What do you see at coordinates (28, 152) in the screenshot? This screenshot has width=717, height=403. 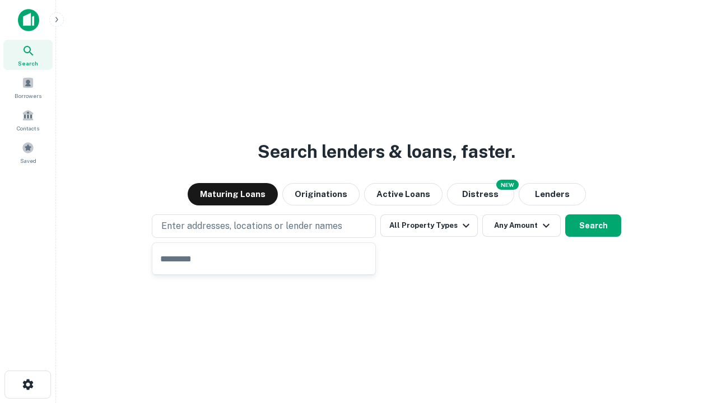 I see `a: Saved` at bounding box center [28, 152].